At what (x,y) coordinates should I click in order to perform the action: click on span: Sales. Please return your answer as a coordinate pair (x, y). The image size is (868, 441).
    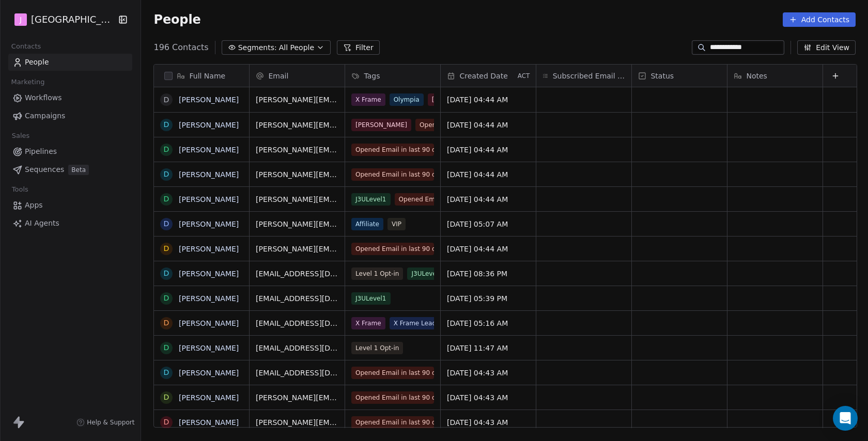
    Looking at the image, I should click on (21, 136).